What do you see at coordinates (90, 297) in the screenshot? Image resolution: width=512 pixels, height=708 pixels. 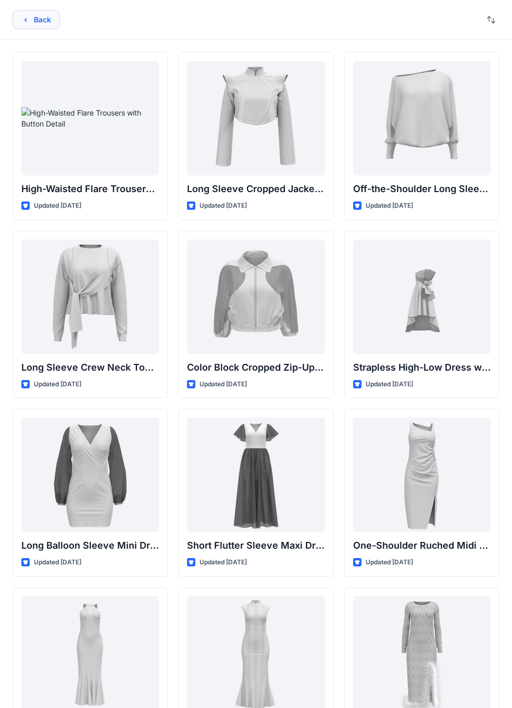 I see `a: Long Sleeve Crew Neck Top with Asymmetrical Tie Detail` at bounding box center [90, 297].